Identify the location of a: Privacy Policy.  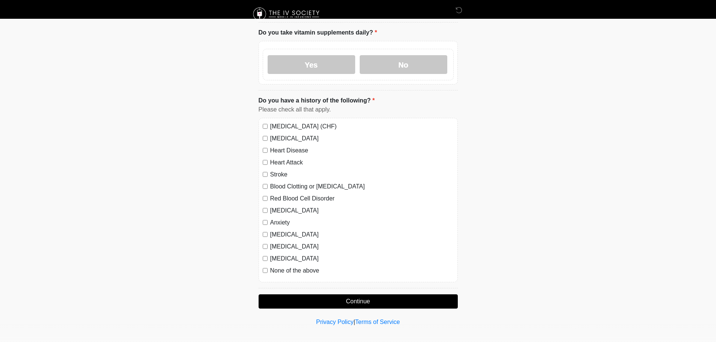
(335, 322).